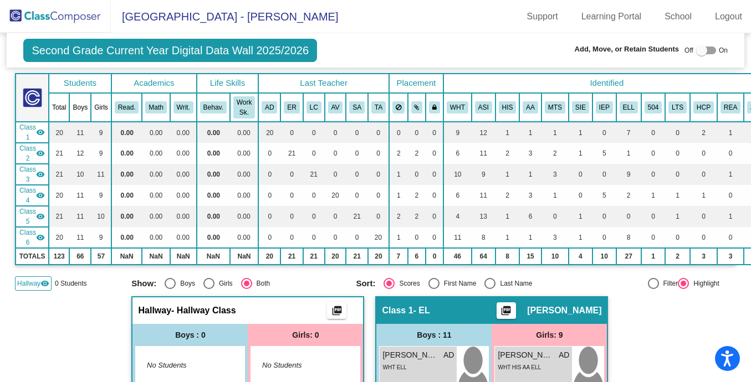  Describe the element at coordinates (530, 257) in the screenshot. I see `td: 15` at that location.